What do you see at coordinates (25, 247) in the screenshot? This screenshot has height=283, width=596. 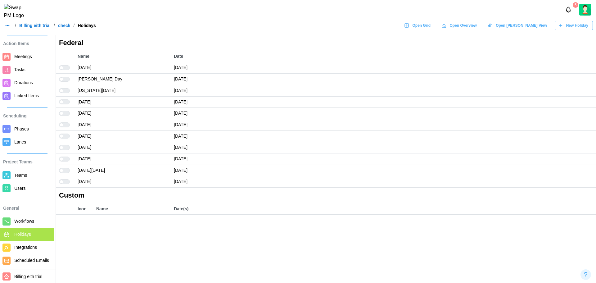 I see `span: Integrations` at bounding box center [25, 247].